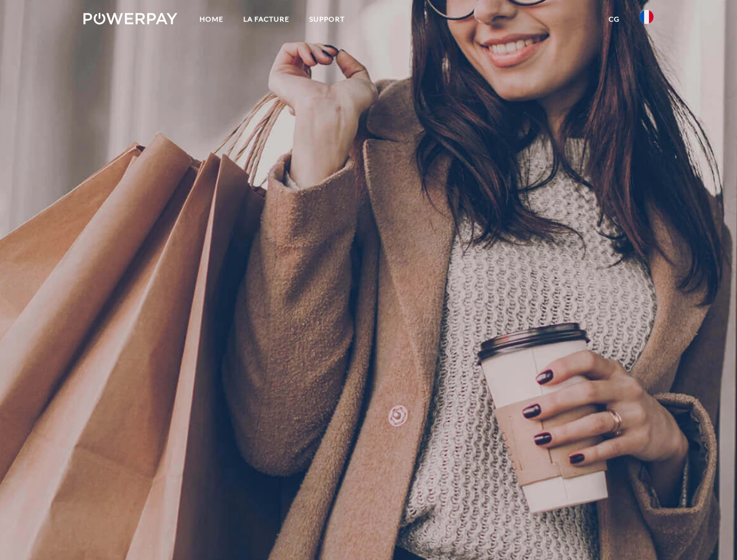 The width and height of the screenshot is (737, 560). What do you see at coordinates (646, 17) in the screenshot?
I see `img: fr` at bounding box center [646, 17].